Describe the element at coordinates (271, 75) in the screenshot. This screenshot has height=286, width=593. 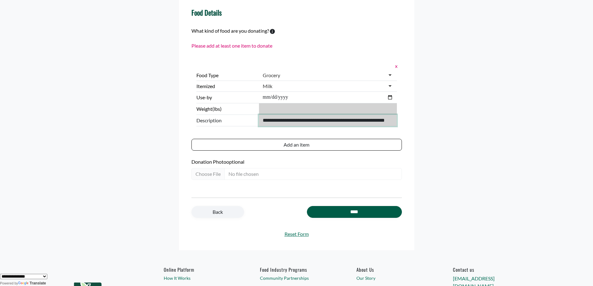
I see `div: Grocery` at that location.